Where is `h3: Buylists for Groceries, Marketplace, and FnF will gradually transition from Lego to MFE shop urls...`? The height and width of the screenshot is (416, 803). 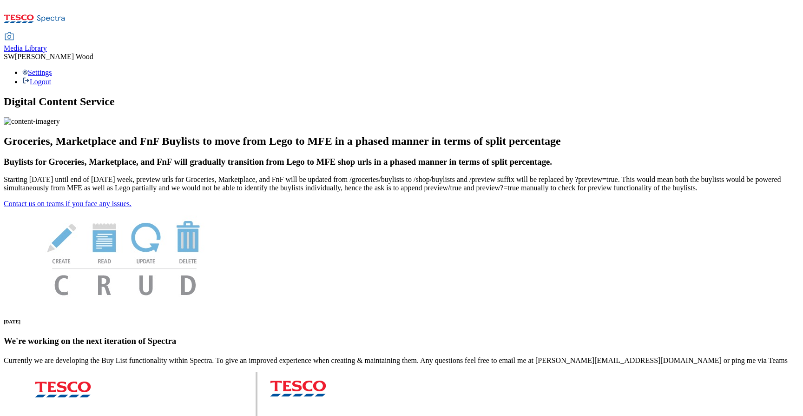
h3: Buylists for Groceries, Marketplace, and FnF will gradually transition from Lego to MFE shop urls... is located at coordinates (402, 162).